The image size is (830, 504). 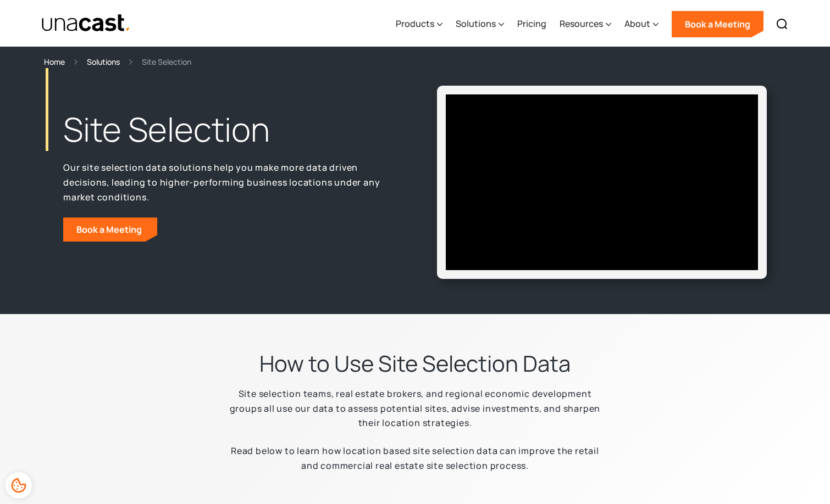 I want to click on h1: Site Selection, so click(x=228, y=130).